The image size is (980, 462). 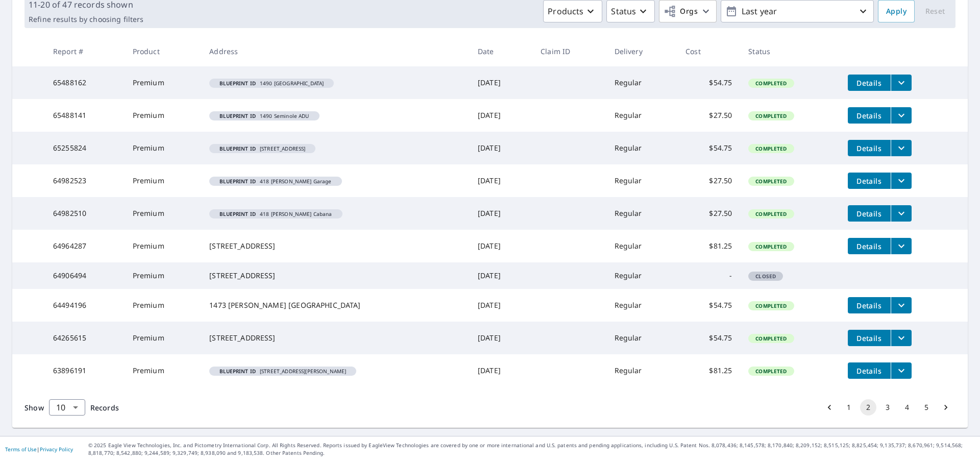 What do you see at coordinates (901, 83) in the screenshot?
I see `button: filesDropdownBtn-65488162` at bounding box center [901, 83].